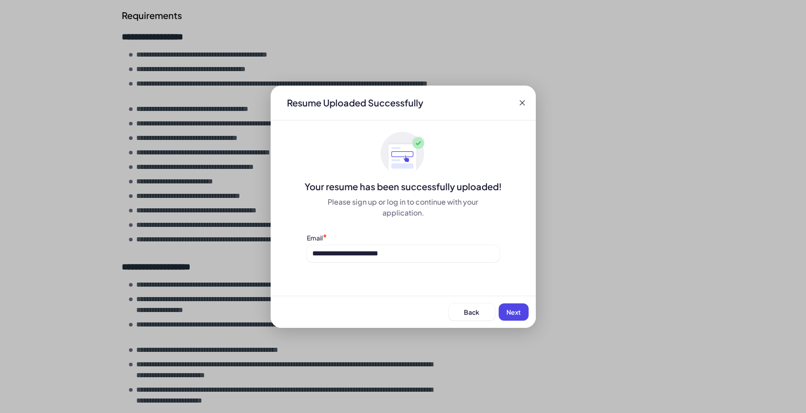 The height and width of the screenshot is (413, 806). Describe the element at coordinates (403, 187) in the screenshot. I see `div: Your resume has been successfully uploaded!` at that location.